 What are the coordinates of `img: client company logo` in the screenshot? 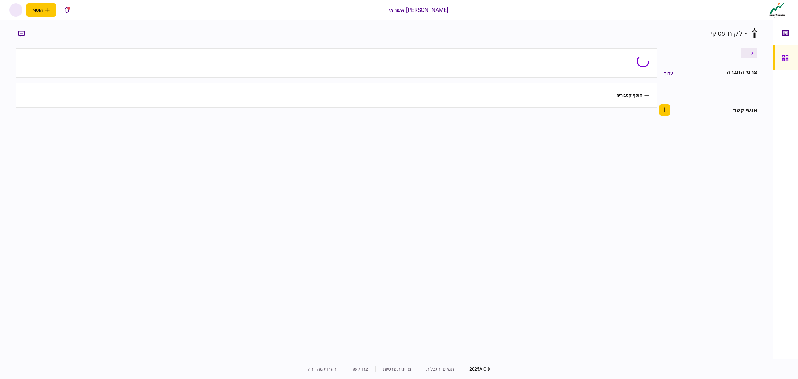 It's located at (777, 10).